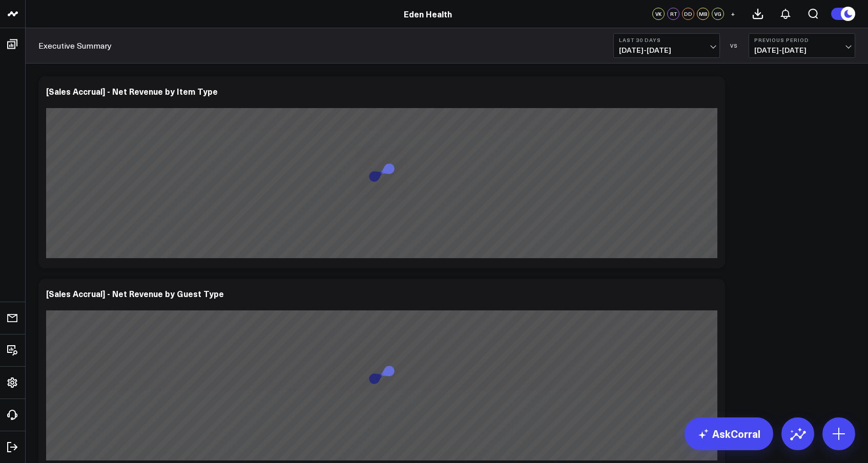 The height and width of the screenshot is (463, 868). I want to click on b: Last 30 Days, so click(667, 40).